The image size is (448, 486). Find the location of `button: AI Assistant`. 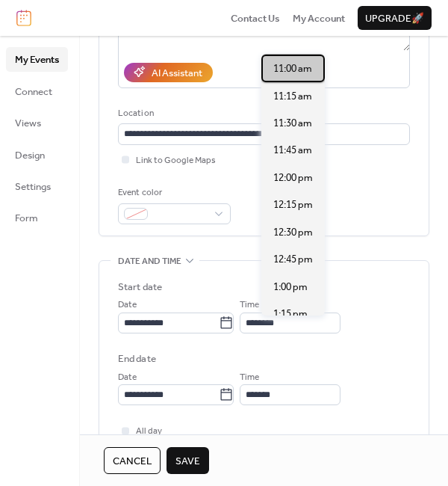

button: AI Assistant is located at coordinates (168, 73).